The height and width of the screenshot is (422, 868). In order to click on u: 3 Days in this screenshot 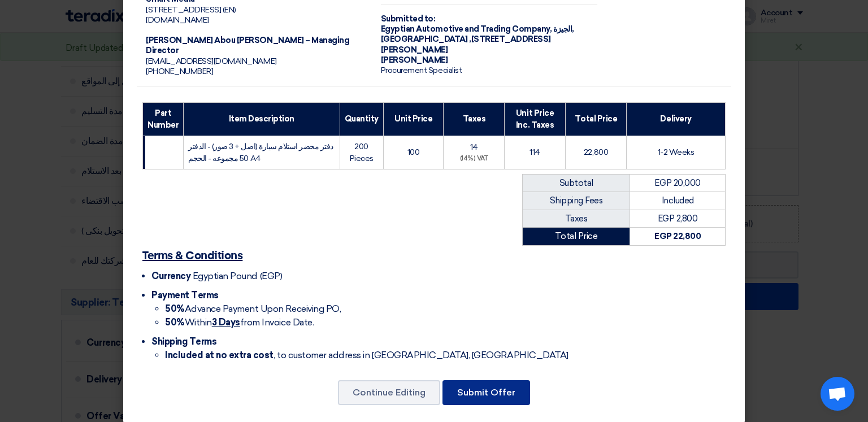, I will do `click(226, 322)`.